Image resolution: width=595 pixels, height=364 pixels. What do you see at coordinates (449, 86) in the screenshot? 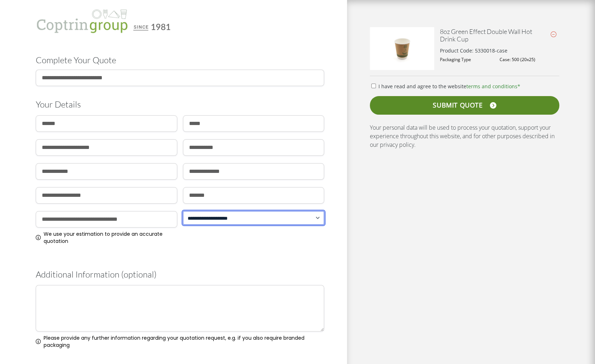
I see `span: I have read and agree to the website` at bounding box center [449, 86].